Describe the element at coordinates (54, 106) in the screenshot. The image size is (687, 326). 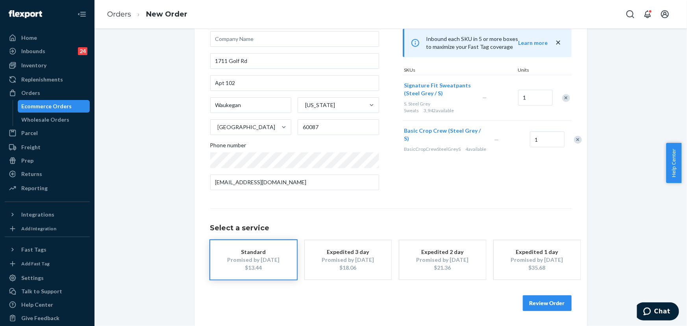
I see `a: Ecommerce Orders` at that location.